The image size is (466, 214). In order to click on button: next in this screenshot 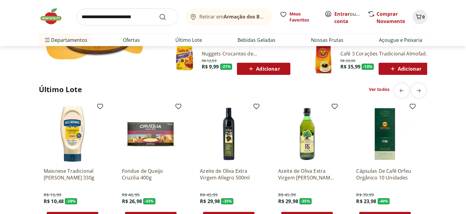, I will do `click(419, 91)`.